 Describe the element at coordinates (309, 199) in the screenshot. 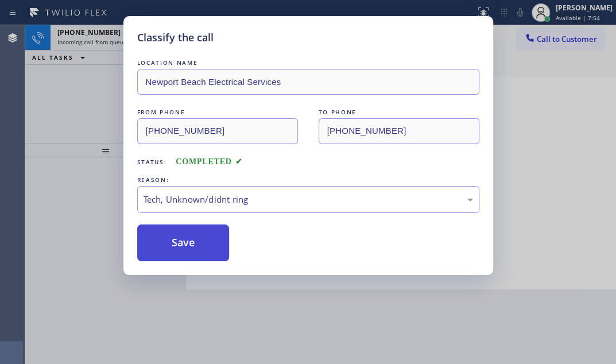

I see `div: Tech, Unknown/didnt ring` at that location.